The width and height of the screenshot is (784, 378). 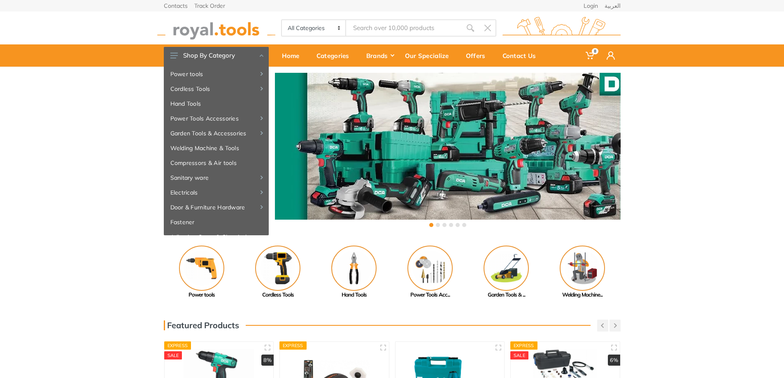 What do you see at coordinates (294, 56) in the screenshot?
I see `div: Home` at bounding box center [294, 56].